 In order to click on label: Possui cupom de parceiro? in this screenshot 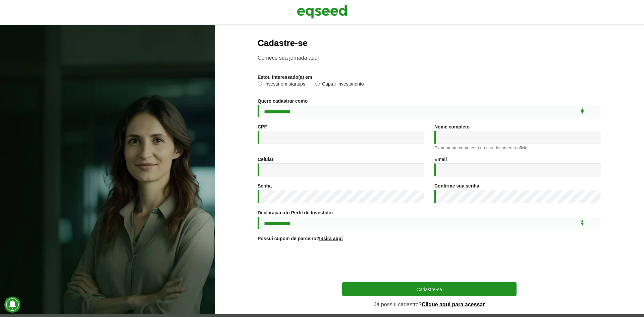, I will do `click(300, 239)`.